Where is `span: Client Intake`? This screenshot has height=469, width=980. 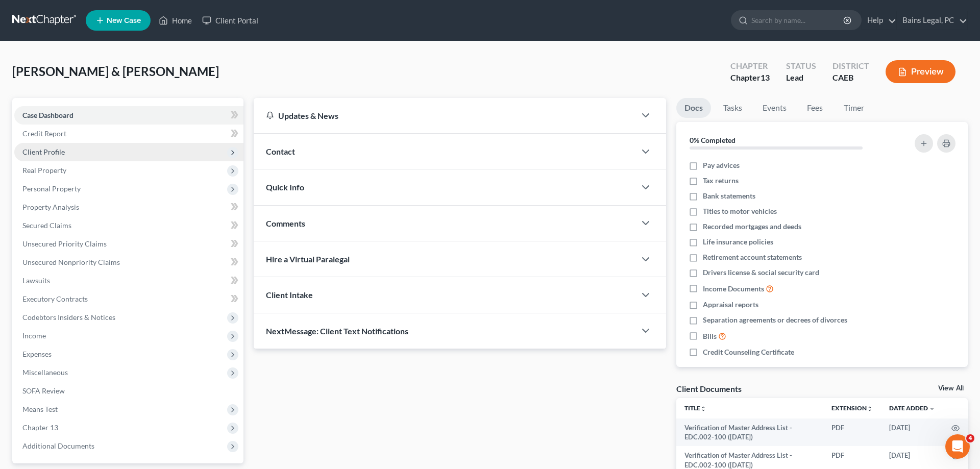 span: Client Intake is located at coordinates (289, 295).